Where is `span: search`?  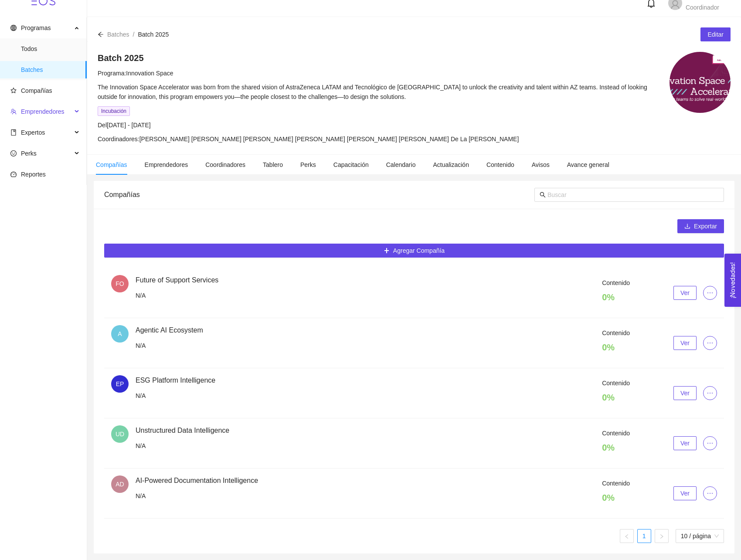 span: search is located at coordinates (542, 195).